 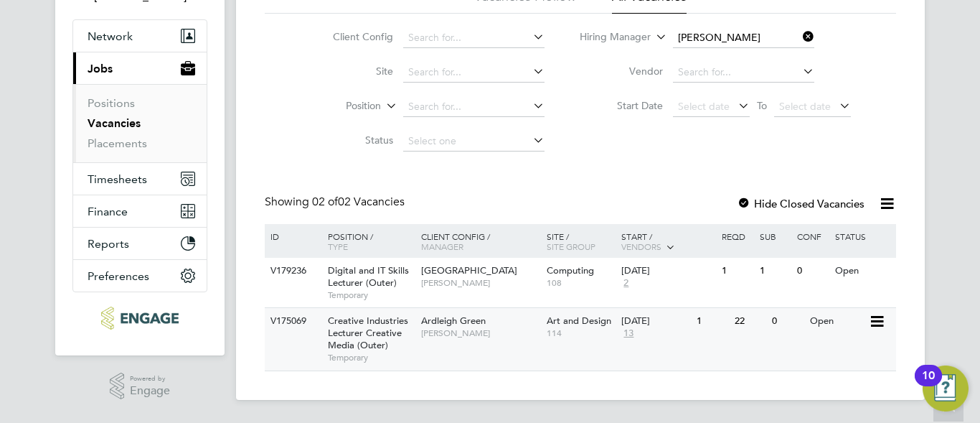 What do you see at coordinates (473, 141) in the screenshot?
I see `input: Select one` at bounding box center [473, 141].